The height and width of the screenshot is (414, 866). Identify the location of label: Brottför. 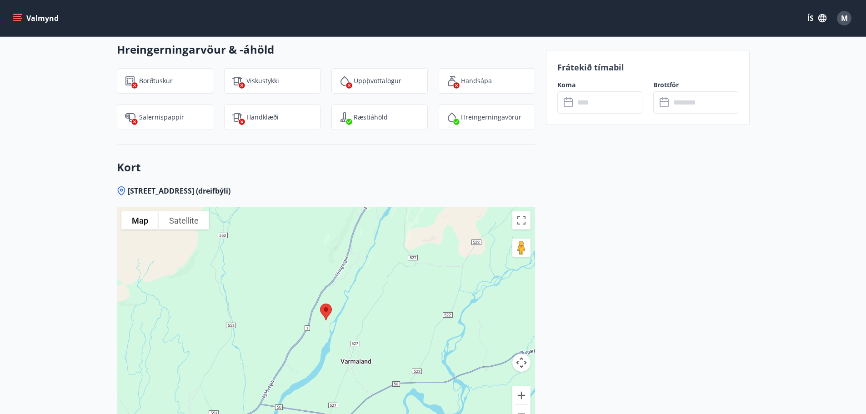
(696, 85).